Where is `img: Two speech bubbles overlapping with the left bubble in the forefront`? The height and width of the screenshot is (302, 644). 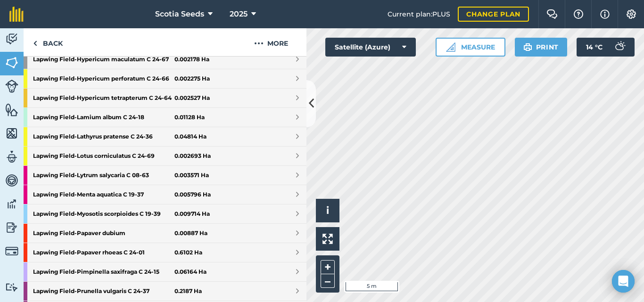 img: Two speech bubbles overlapping with the left bubble in the forefront is located at coordinates (552, 14).